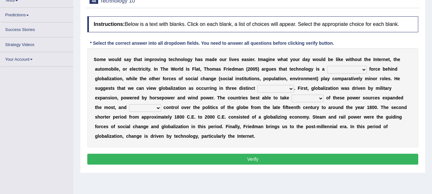  What do you see at coordinates (163, 79) in the screenshot?
I see `b: f` at bounding box center [163, 79].